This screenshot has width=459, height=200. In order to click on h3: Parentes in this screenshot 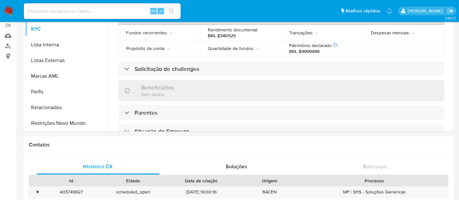, I will do `click(146, 113)`.